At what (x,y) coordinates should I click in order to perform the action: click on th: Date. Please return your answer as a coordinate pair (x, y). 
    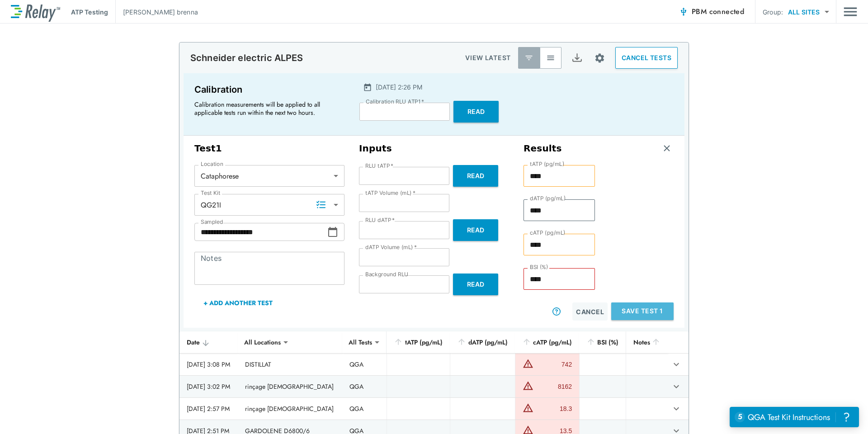
    Looking at the image, I should click on (208, 342).